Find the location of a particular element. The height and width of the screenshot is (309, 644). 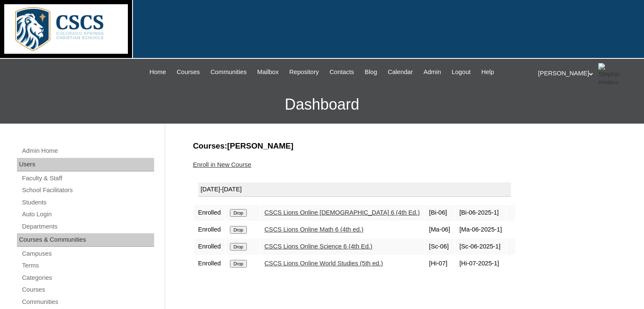

a: Auto Login is located at coordinates (88, 214).